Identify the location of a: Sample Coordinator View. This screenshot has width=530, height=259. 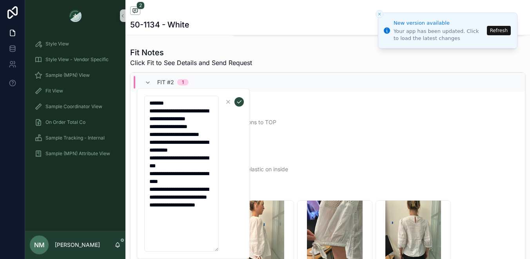
(75, 107).